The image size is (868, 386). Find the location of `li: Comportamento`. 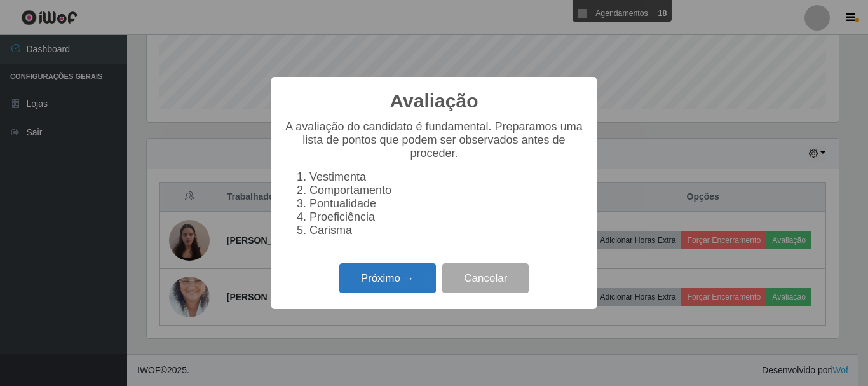

li: Comportamento is located at coordinates (447, 190).